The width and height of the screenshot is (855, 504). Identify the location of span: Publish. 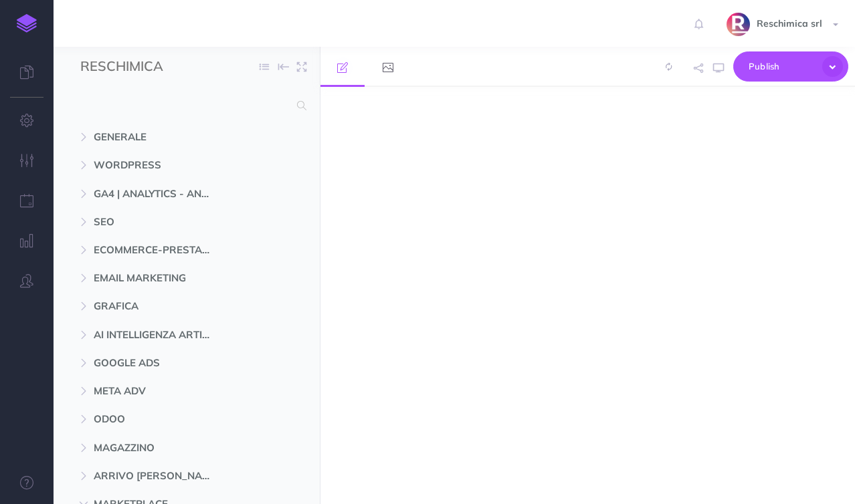
(782, 66).